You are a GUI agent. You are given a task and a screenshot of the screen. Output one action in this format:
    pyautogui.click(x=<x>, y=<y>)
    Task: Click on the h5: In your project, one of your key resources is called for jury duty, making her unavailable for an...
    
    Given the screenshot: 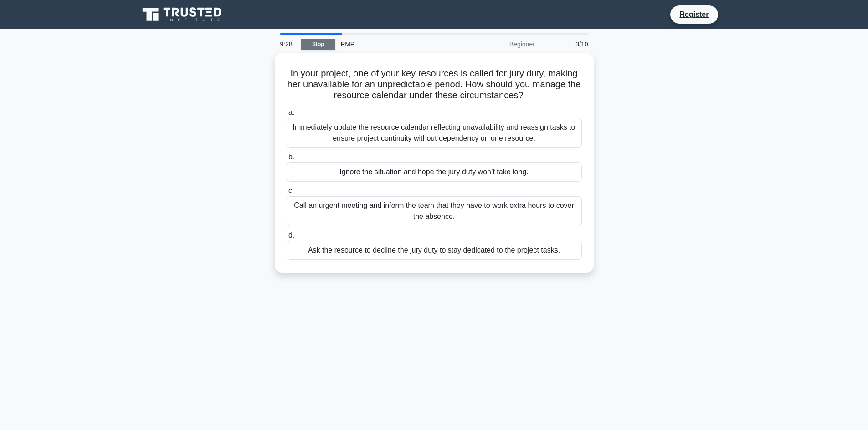 What is the action you would take?
    pyautogui.click(x=434, y=85)
    